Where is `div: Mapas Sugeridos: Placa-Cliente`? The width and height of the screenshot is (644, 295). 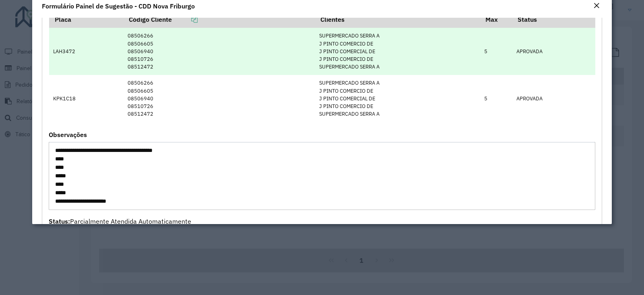 div: Mapas Sugeridos: Placa-Cliente is located at coordinates (322, 128).